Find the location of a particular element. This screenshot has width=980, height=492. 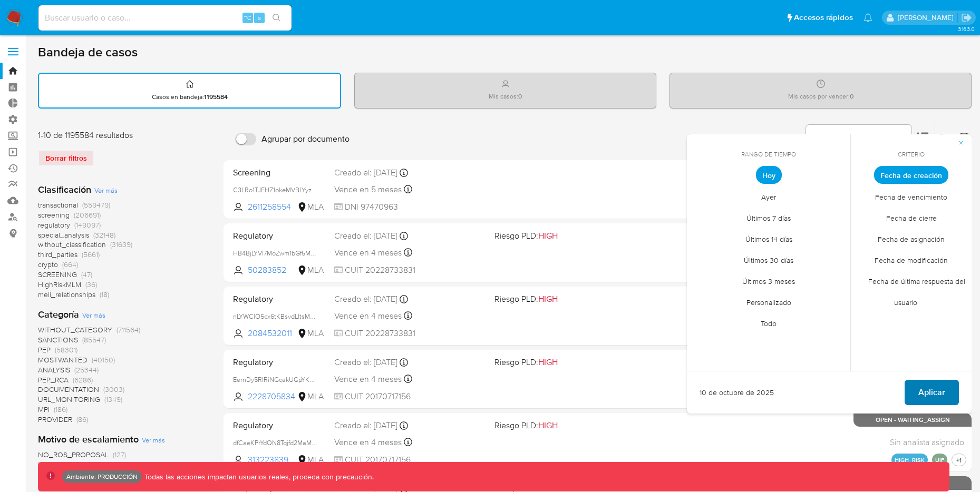

p: Ambiente: PRODUCCIÓN is located at coordinates (102, 477).